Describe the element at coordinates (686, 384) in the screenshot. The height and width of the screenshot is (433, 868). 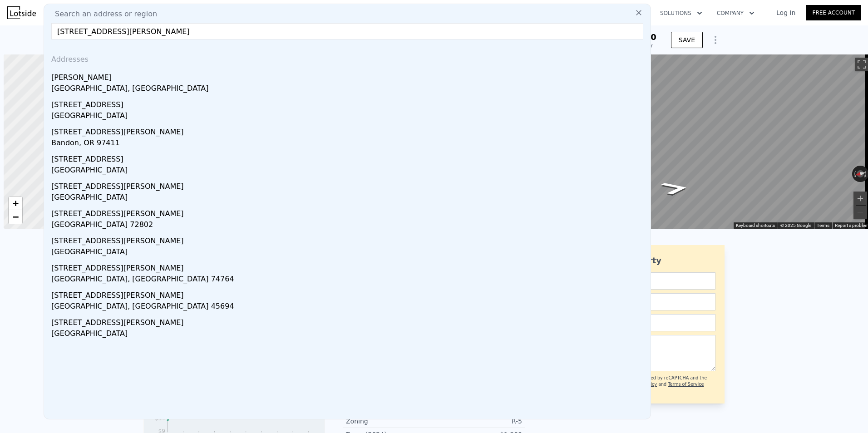
I see `a: Terms of Service` at that location.